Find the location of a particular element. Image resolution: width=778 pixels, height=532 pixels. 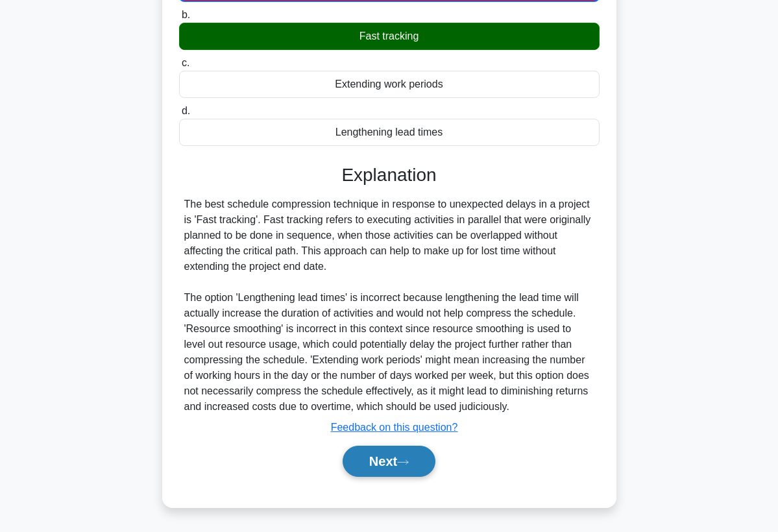

span: c. is located at coordinates (186, 62).